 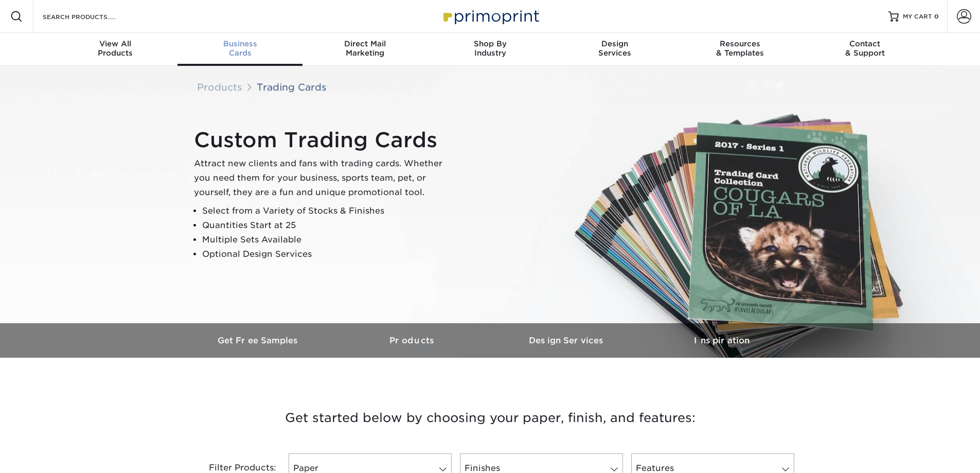 What do you see at coordinates (115, 44) in the screenshot?
I see `span: View All` at bounding box center [115, 44].